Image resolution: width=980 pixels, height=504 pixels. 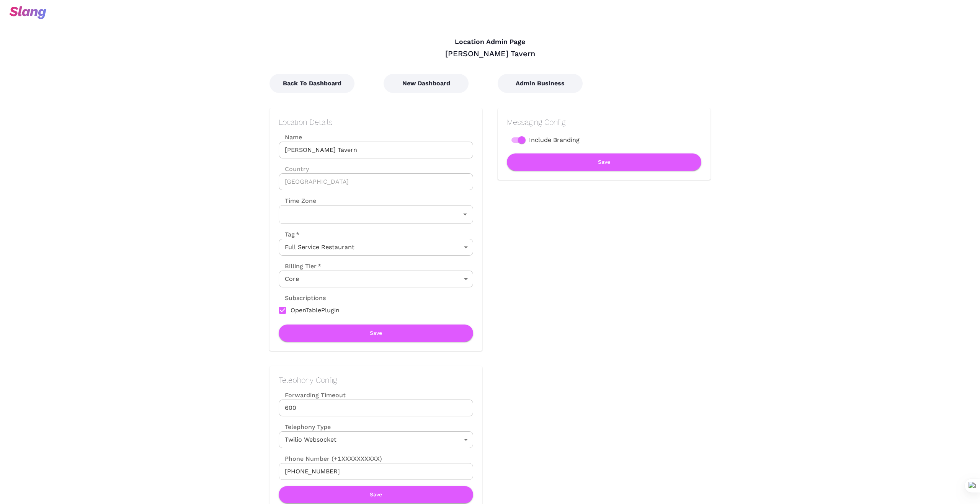 What do you see at coordinates (426, 83) in the screenshot?
I see `a: New Dashboard` at bounding box center [426, 83].